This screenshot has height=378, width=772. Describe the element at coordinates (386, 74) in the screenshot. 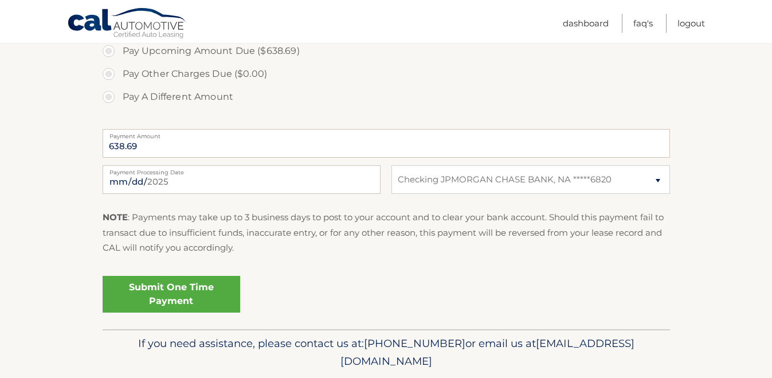

I see `label: Pay Other Charges Due ($0.00)` at that location.